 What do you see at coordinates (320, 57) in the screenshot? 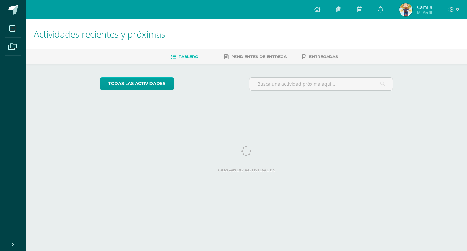
I see `a: Entregadas` at bounding box center [320, 57].